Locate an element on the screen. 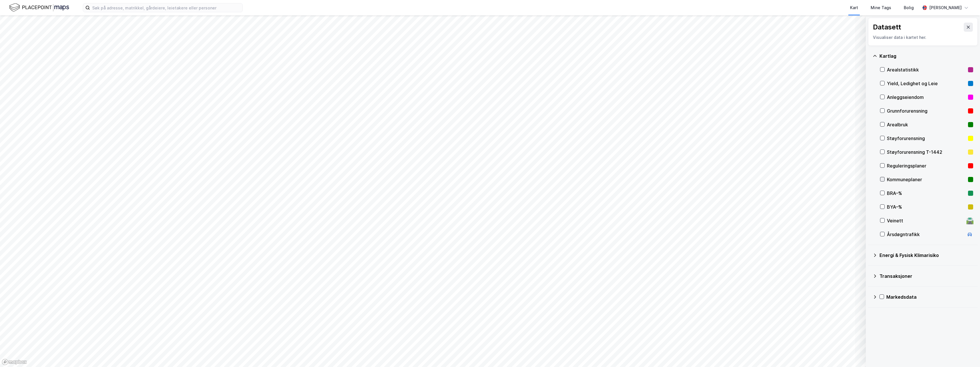 This screenshot has width=980, height=367. div: Kartlag is located at coordinates (926, 56).